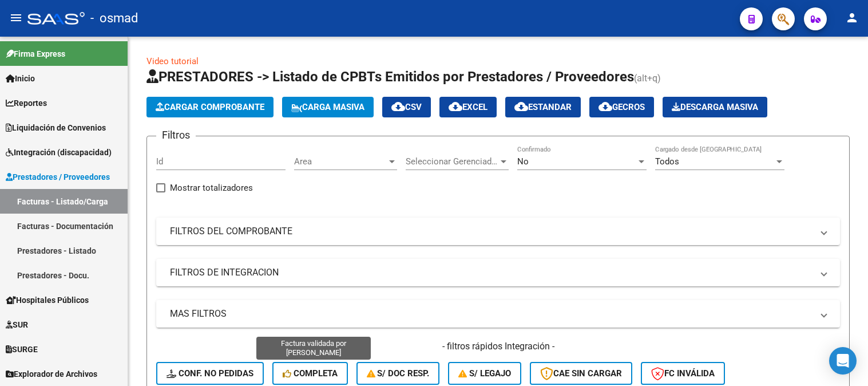 This screenshot has height=386, width=868. What do you see at coordinates (543, 107) in the screenshot?
I see `span: Estandar` at bounding box center [543, 107].